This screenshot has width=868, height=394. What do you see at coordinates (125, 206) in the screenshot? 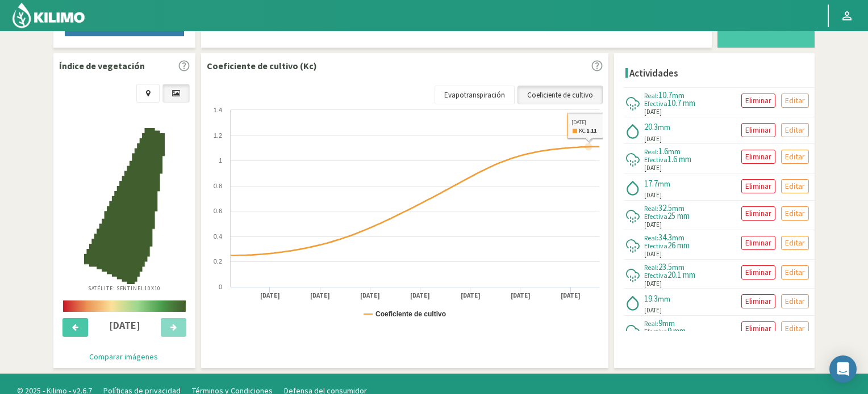
I see `img: a14ac926-24f8-44f5-9e39-7464fd2507c9_-_sentinel_-_2025-09-15.png` at bounding box center [125, 206].